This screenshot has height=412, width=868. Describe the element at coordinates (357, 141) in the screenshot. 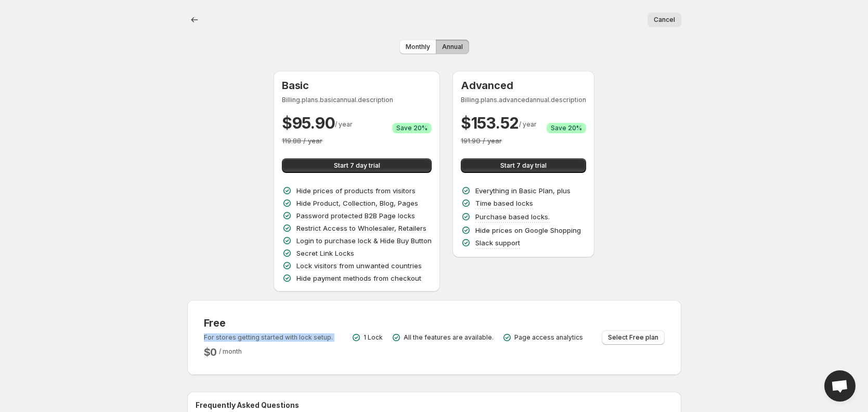

I see `p: 119.88 / year` at that location.